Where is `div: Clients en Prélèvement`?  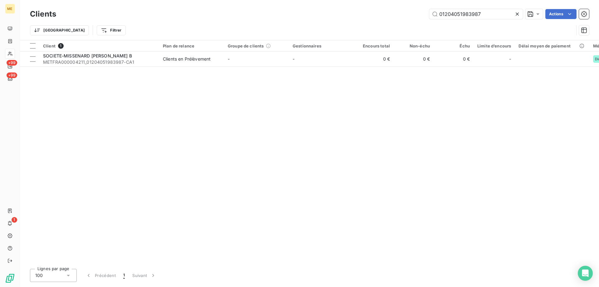 div: Clients en Prélèvement is located at coordinates (187, 59).